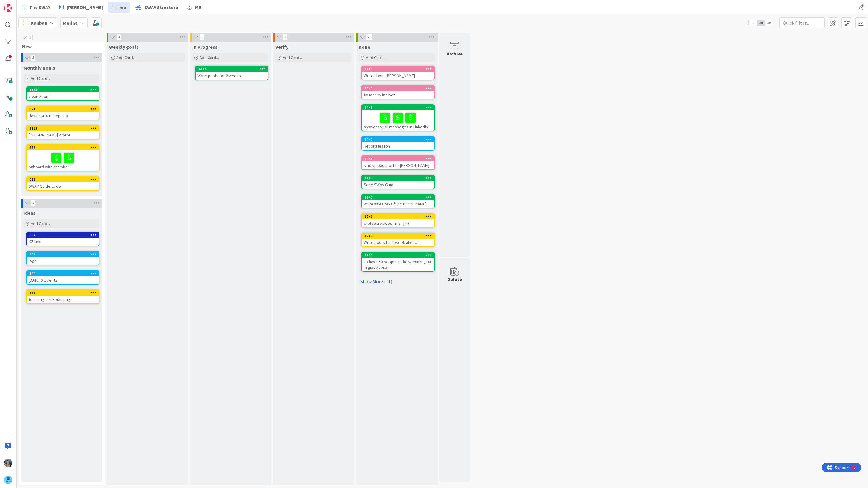 This screenshot has width=868, height=488. Describe the element at coordinates (62, 258) in the screenshot. I see `a: 545logo` at that location.